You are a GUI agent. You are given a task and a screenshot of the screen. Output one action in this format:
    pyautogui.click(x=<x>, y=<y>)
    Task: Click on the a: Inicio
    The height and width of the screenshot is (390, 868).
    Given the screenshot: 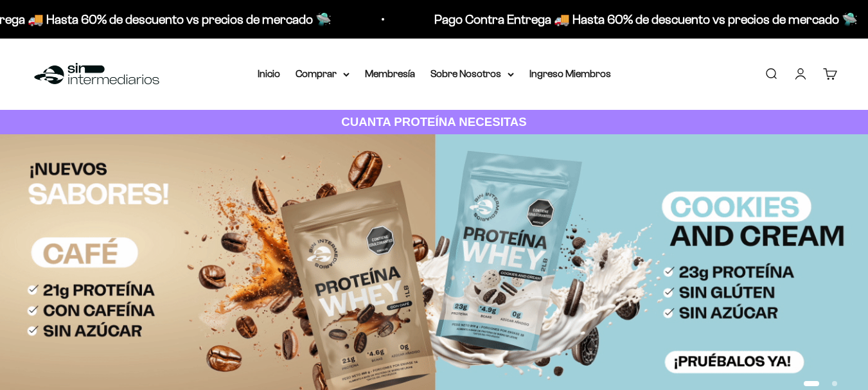 What is the action you would take?
    pyautogui.click(x=269, y=73)
    